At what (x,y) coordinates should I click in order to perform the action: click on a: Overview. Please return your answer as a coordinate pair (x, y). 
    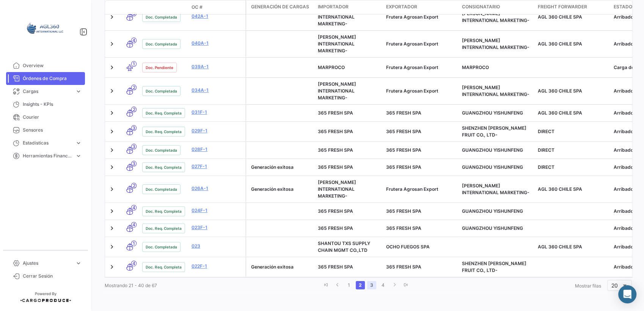
    Looking at the image, I should click on (46, 66).